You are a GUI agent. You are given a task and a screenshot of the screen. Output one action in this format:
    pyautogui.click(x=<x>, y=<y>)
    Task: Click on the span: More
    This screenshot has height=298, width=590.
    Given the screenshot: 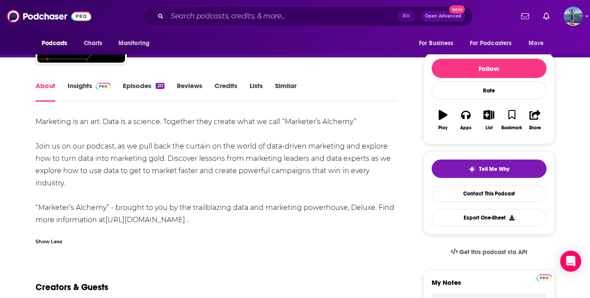 What is the action you would take?
    pyautogui.click(x=536, y=43)
    